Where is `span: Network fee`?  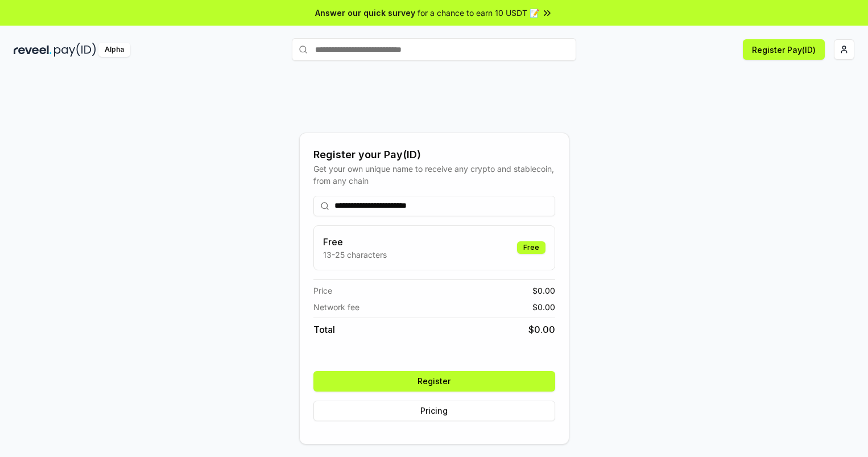 span: Network fee is located at coordinates (336, 307).